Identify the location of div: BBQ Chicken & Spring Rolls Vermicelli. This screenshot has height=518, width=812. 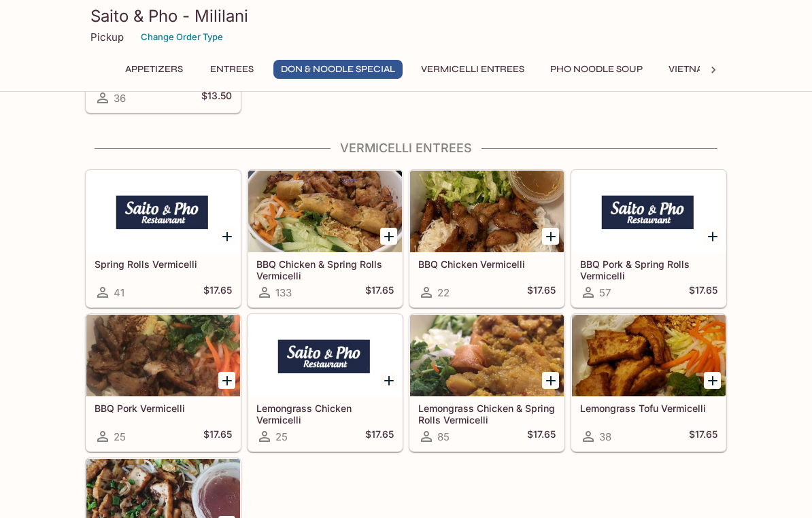
(325, 211).